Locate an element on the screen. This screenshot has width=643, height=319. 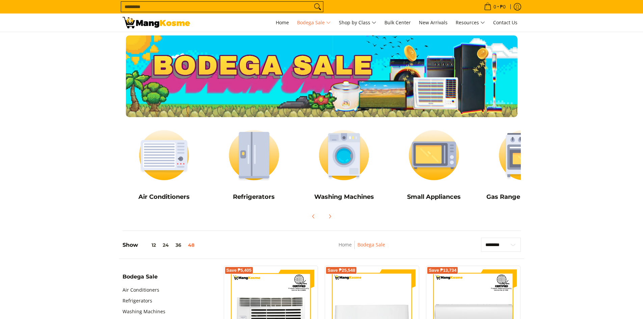
button: 24 is located at coordinates (166, 245).